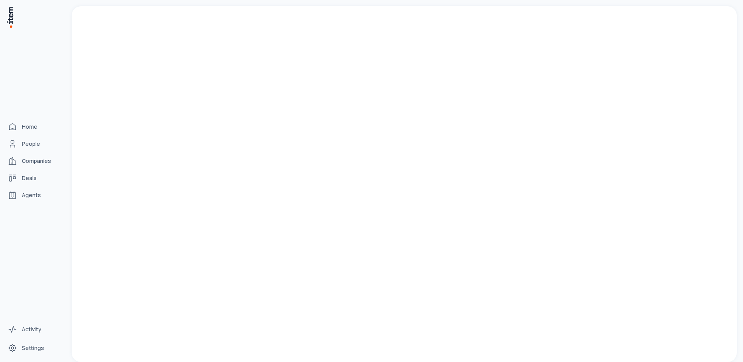 This screenshot has height=362, width=743. Describe the element at coordinates (34, 161) in the screenshot. I see `a: Companies` at that location.